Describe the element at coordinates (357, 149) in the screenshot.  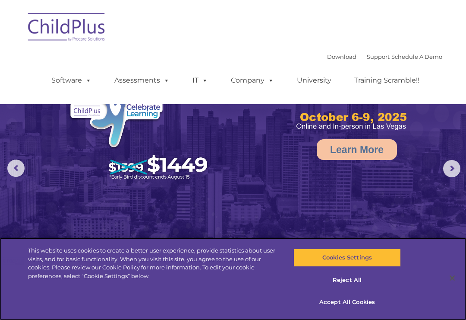
I see `a: Learn More` at that location.